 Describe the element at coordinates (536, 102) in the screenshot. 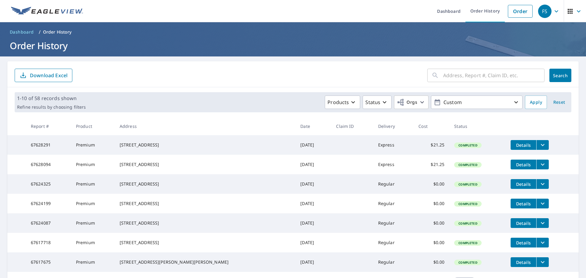

I see `button: Apply` at that location.